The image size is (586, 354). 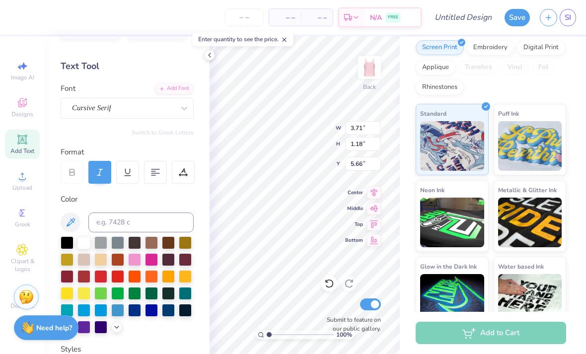 I want to click on span: Upload, so click(x=22, y=188).